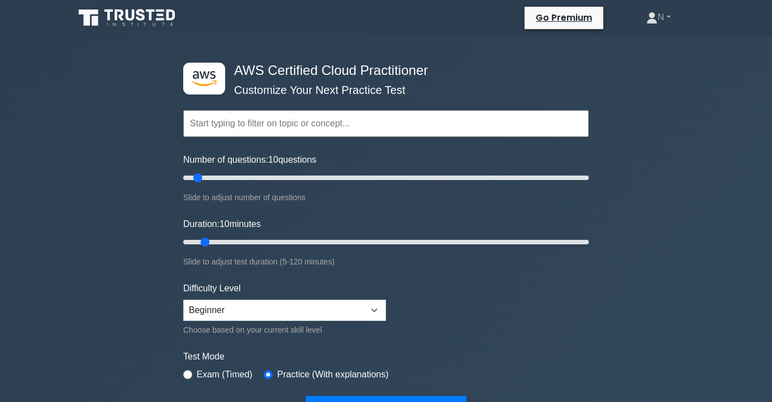  What do you see at coordinates (659, 17) in the screenshot?
I see `a: N` at bounding box center [659, 17].